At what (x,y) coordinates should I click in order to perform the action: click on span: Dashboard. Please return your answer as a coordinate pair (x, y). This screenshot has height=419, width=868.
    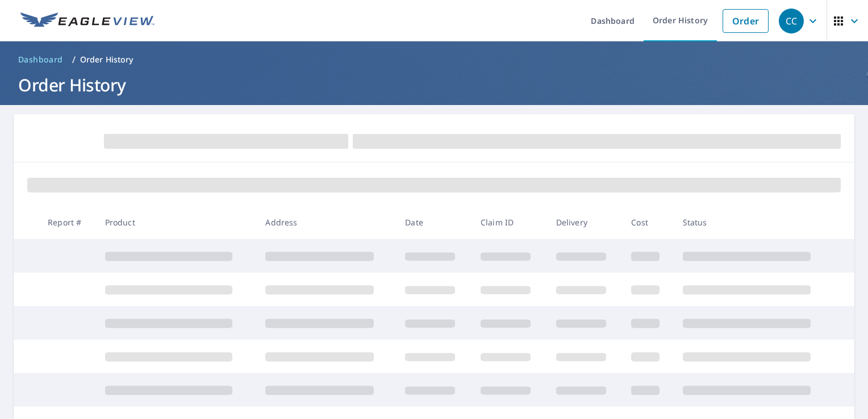
    Looking at the image, I should click on (41, 60).